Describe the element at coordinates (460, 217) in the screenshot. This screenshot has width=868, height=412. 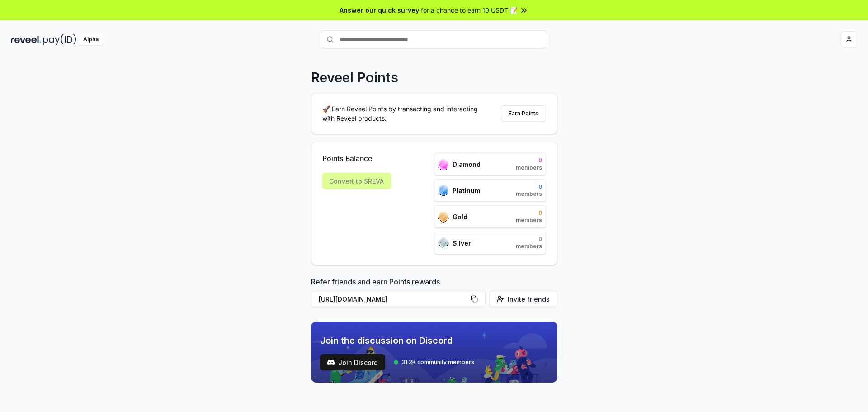
I see `span: Gold` at that location.